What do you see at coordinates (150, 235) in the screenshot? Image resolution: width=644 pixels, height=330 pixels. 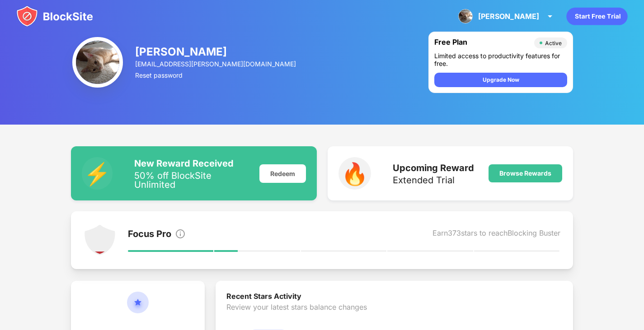 I see `div: Focus Pro` at bounding box center [150, 235].